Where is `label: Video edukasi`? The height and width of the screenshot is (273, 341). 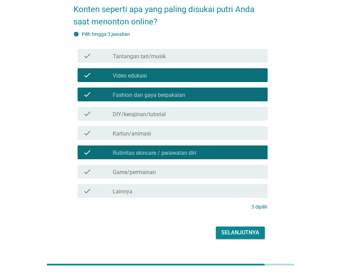
label: Video edukasi is located at coordinates (130, 76).